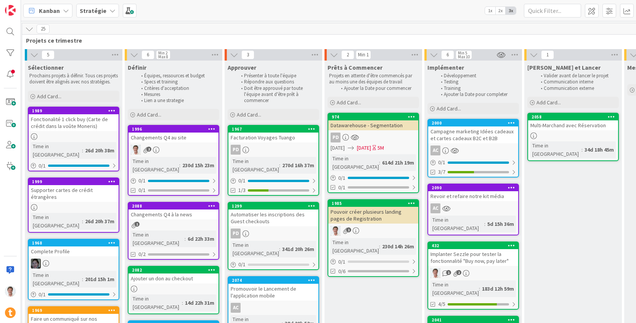  Describe the element at coordinates (173, 138) in the screenshot. I see `div: Changements Q4 au site` at that location.